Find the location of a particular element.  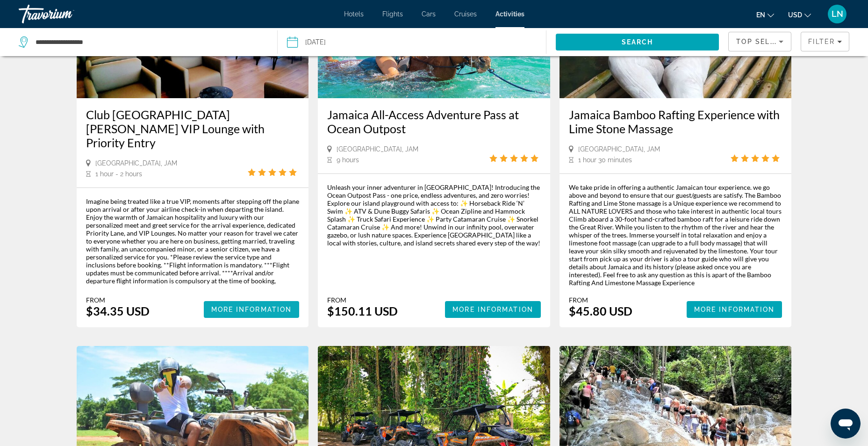

button: Change language is located at coordinates (765, 15).